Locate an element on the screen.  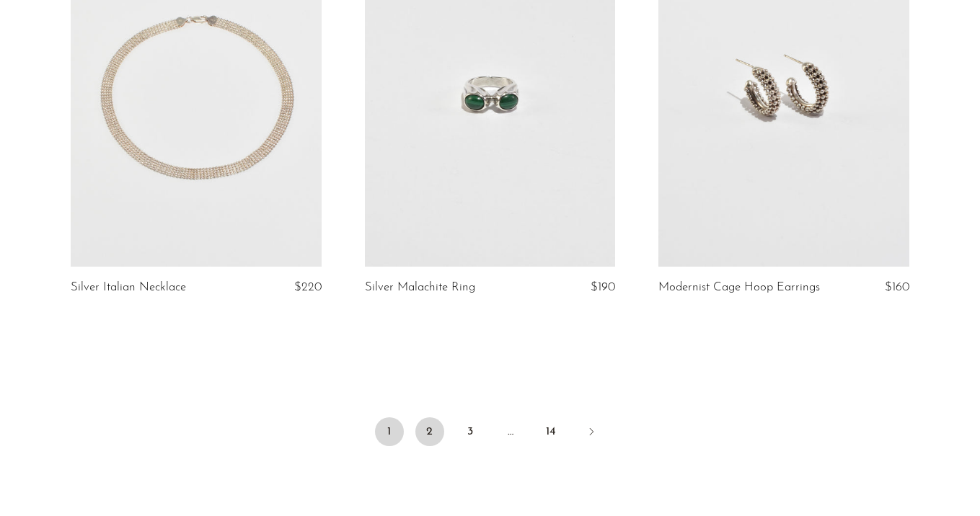
a: Silver Italian Necklace is located at coordinates (128, 288).